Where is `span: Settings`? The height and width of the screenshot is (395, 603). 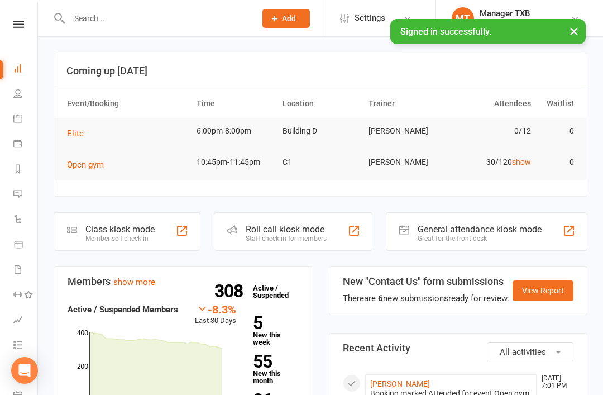 span: Settings is located at coordinates (370, 18).